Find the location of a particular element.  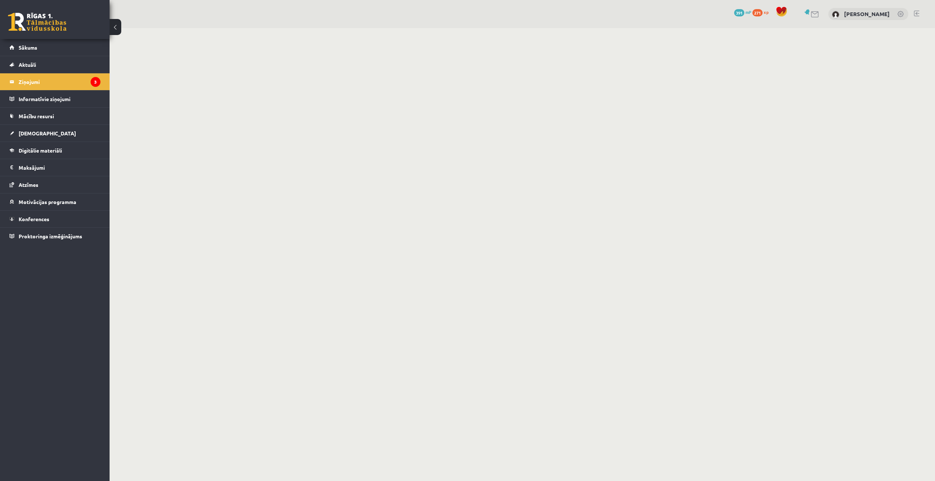

span: Atzīmes is located at coordinates (28, 185).